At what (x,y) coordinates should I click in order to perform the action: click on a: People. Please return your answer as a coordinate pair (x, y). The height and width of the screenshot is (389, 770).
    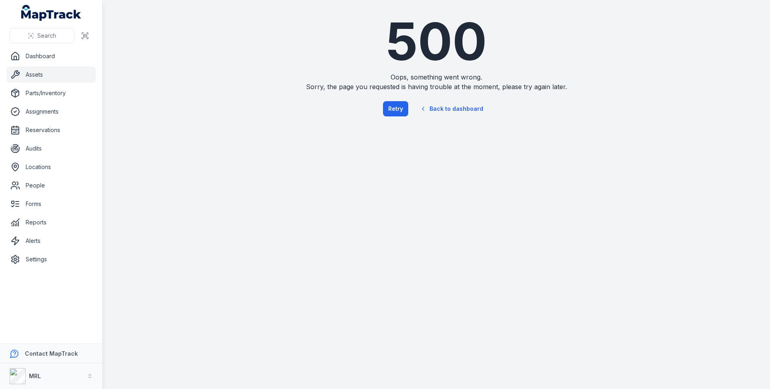
    Looking at the image, I should click on (51, 185).